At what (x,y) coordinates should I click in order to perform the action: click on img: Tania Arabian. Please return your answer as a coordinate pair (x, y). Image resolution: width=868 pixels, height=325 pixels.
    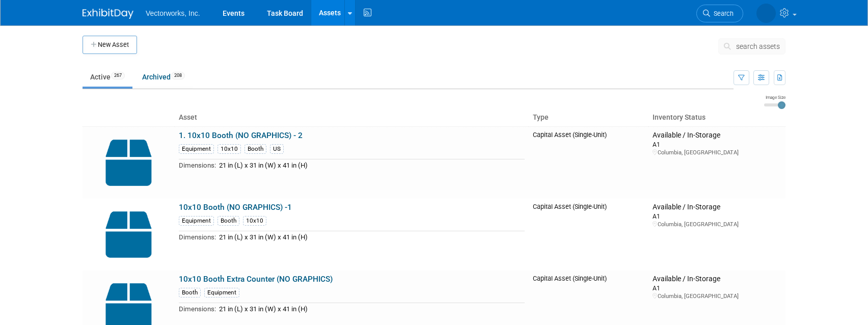
    Looking at the image, I should click on (766, 13).